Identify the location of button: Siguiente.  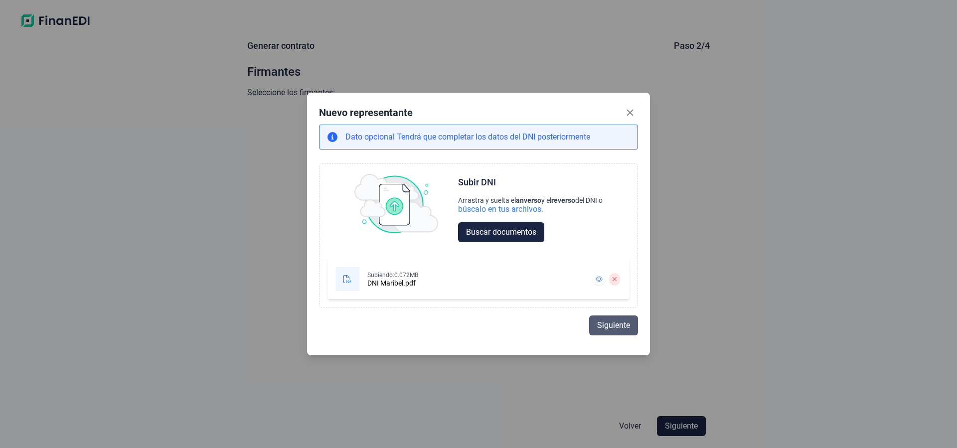
(613, 325).